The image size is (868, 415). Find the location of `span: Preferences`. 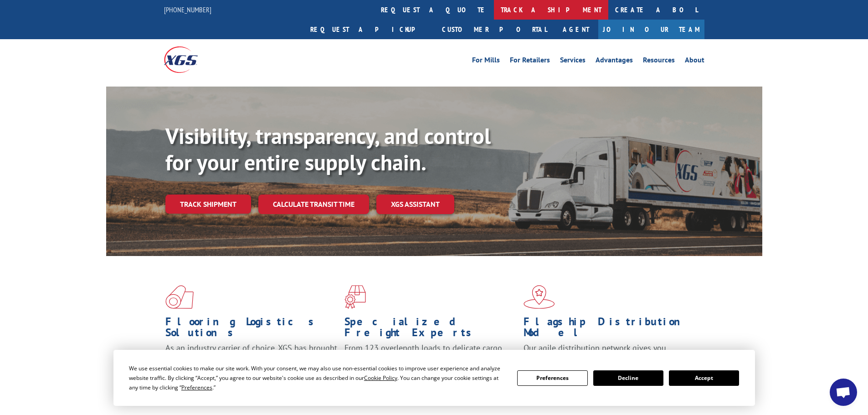

span: Preferences is located at coordinates (197, 387).